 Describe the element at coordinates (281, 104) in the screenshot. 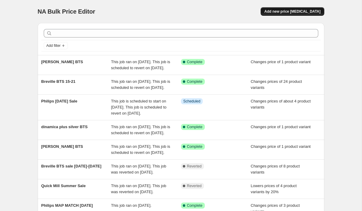

I see `span: Changes prices of about 4 product variants` at that location.